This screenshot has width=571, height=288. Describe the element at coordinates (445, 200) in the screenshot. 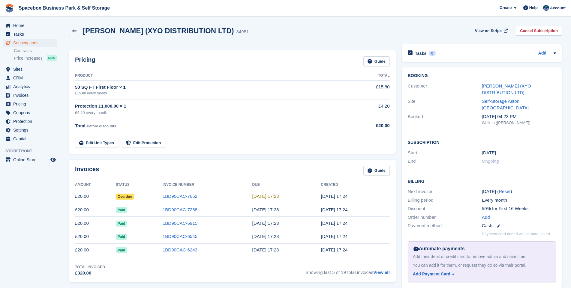

I see `div: Billing period` at that location.